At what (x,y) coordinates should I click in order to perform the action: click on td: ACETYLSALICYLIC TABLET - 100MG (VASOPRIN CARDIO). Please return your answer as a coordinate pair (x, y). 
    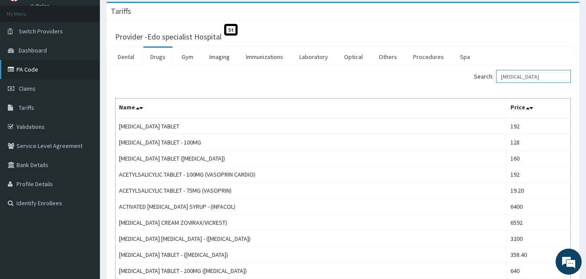
    Looking at the image, I should click on (311, 175).